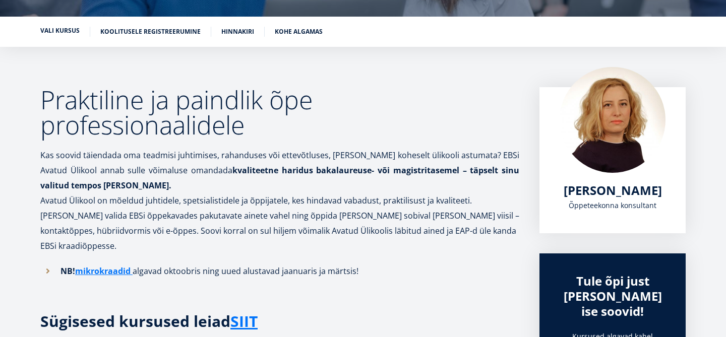 The image size is (726, 337). Describe the element at coordinates (613, 120) in the screenshot. I see `img: Kadri Osula Learning Journey Advisor` at that location.